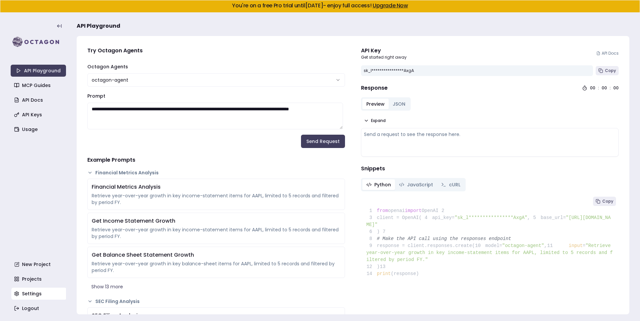 This screenshot has width=640, height=321. I want to click on span: 13, so click(385, 267).